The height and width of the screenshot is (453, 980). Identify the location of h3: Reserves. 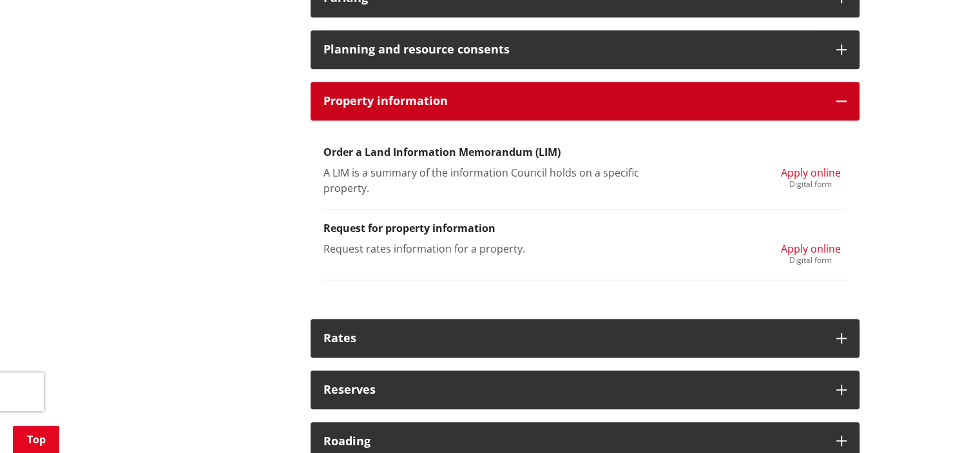
(573, 390).